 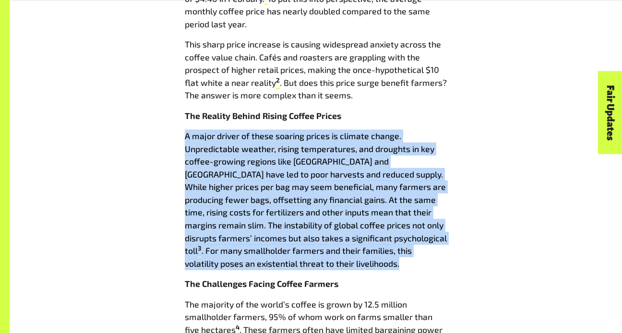 What do you see at coordinates (200, 248) in the screenshot?
I see `sup: 3` at bounding box center [200, 248].